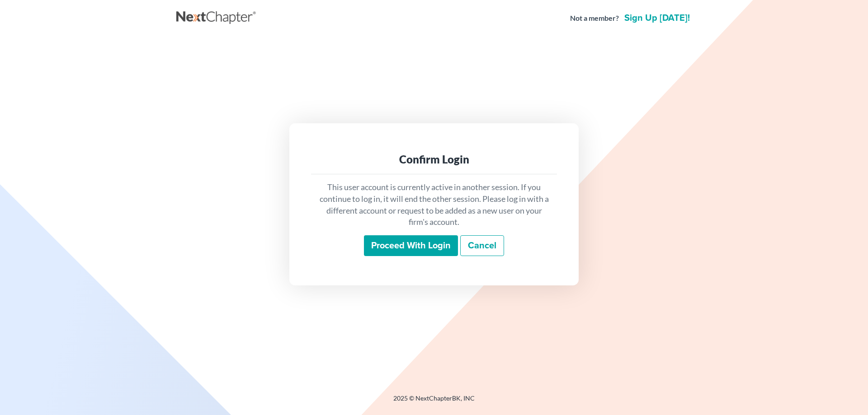 The height and width of the screenshot is (415, 868). I want to click on a: Cancel, so click(482, 246).